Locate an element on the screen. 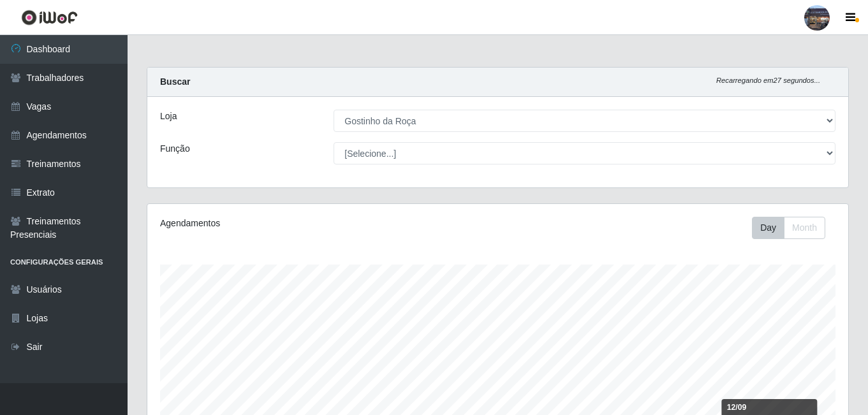 This screenshot has width=868, height=415. label: Função is located at coordinates (175, 149).